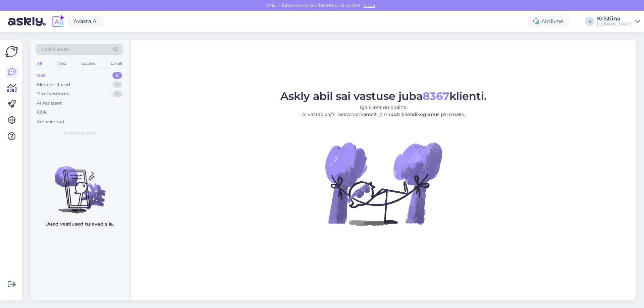  I want to click on div: AI Assistent, so click(49, 103).